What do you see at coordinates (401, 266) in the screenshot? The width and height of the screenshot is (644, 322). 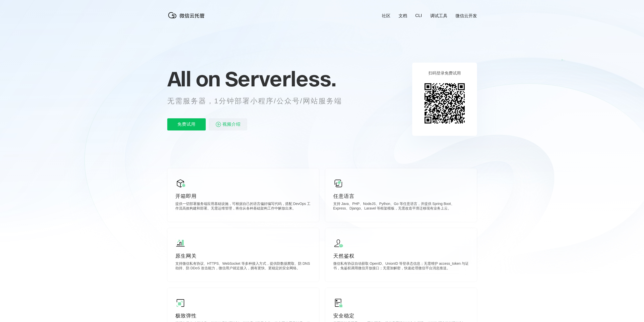 I see `p: 微信私有协议自动获取 OpenID、UnionID 等登录态信息；无需维护 access_token 与证书，免鉴权调用微信开放接口；无需加解密，快速处理微信平台消息推送。` at bounding box center [401, 266].